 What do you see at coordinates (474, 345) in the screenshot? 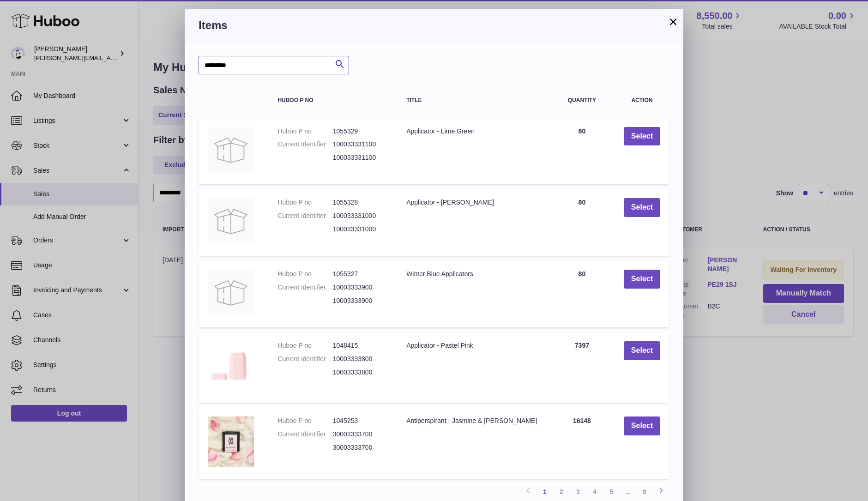
I see `div: Applicator - Pastel Pink` at bounding box center [474, 345].